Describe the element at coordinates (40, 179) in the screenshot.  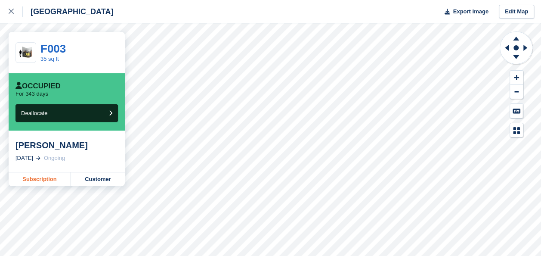
I see `a: Subscription` at that location.